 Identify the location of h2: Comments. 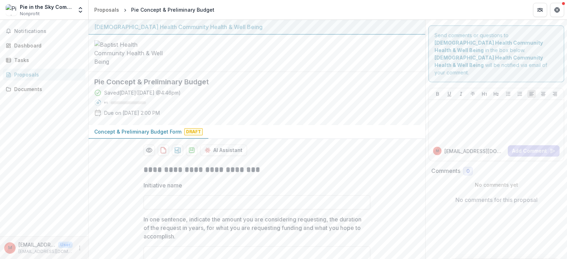
(446, 171).